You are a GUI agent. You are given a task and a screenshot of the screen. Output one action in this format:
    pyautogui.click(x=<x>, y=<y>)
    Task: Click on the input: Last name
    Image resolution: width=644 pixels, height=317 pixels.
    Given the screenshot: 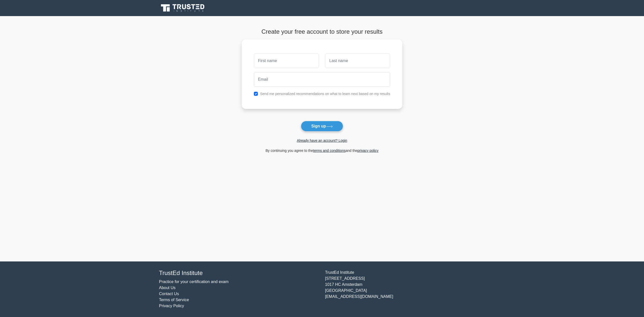 What is the action you would take?
    pyautogui.click(x=358, y=61)
    